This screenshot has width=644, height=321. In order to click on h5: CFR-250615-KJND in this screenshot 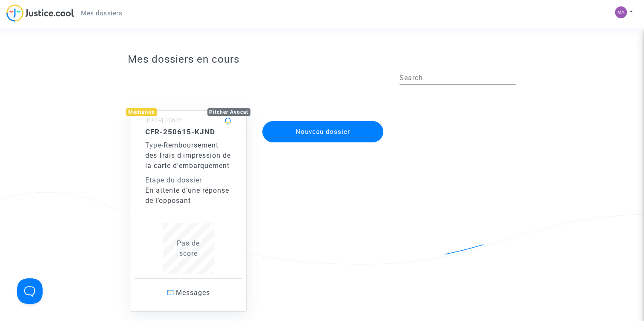, I will do `click(188, 132)`.